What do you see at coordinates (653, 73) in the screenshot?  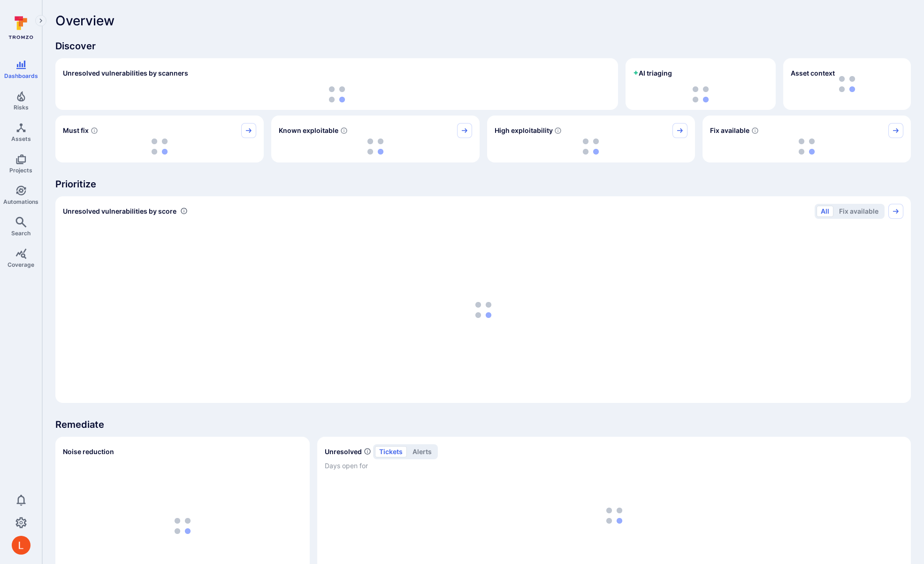 I see `h2: AI triaging` at bounding box center [653, 73].